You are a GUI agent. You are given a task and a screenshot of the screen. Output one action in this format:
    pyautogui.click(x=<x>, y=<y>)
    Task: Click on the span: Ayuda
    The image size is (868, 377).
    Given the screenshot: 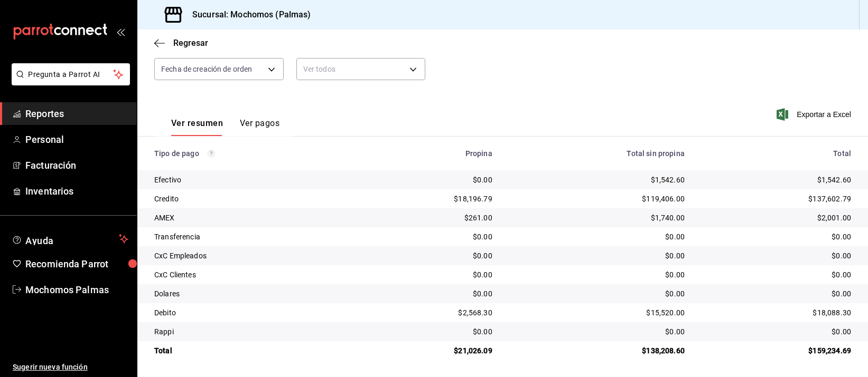 What is the action you would take?
    pyautogui.click(x=70, y=239)
    